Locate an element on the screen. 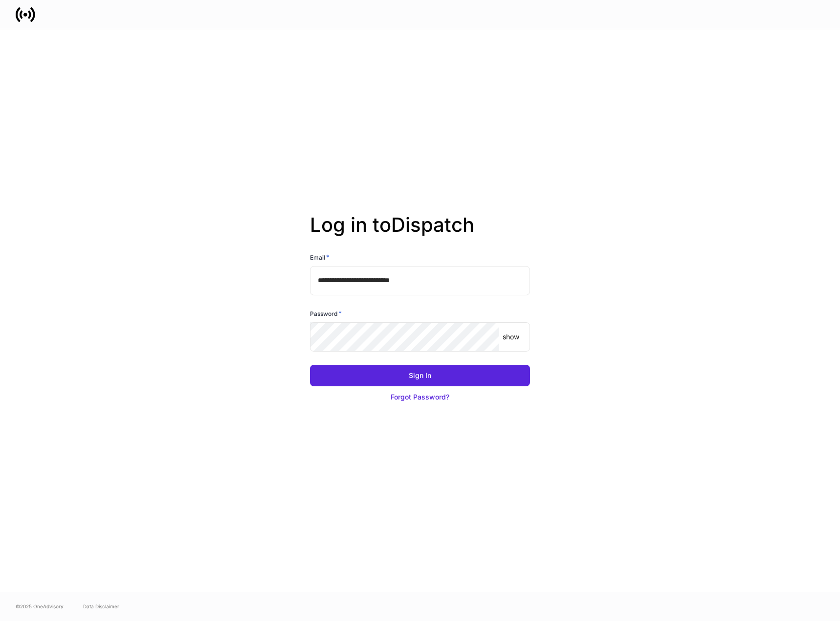  span: © 2025 OneAdvisory is located at coordinates (39, 606).